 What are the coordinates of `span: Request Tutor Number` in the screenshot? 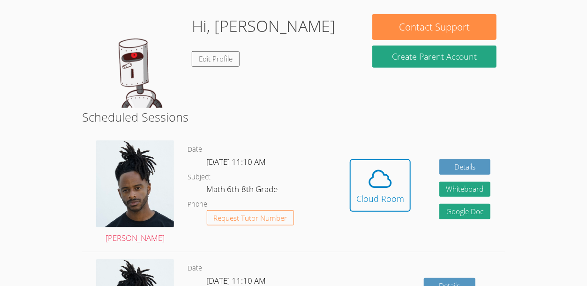 It's located at (250, 218).